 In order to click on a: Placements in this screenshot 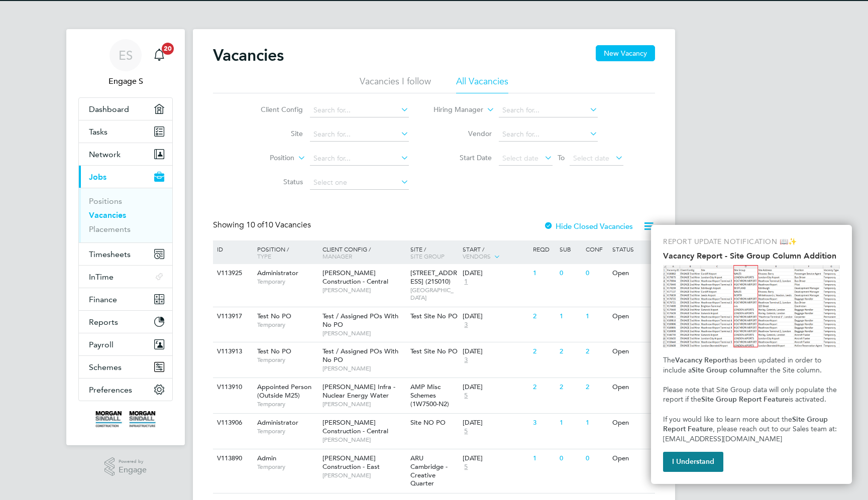, I will do `click(110, 229)`.